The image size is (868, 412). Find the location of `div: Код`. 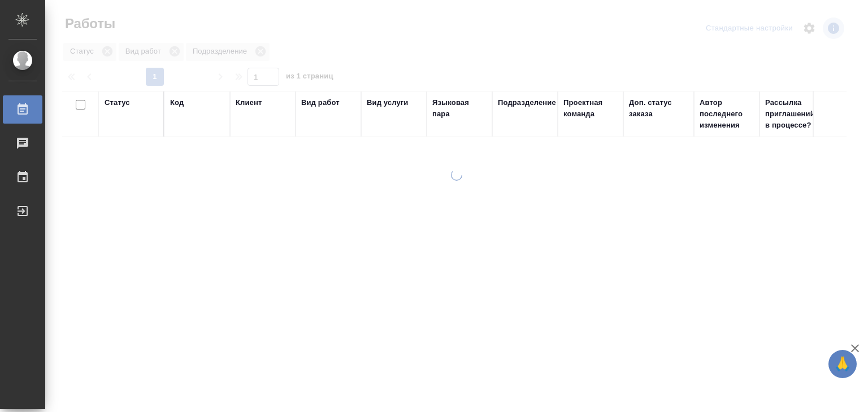

div: Код is located at coordinates (177, 103).